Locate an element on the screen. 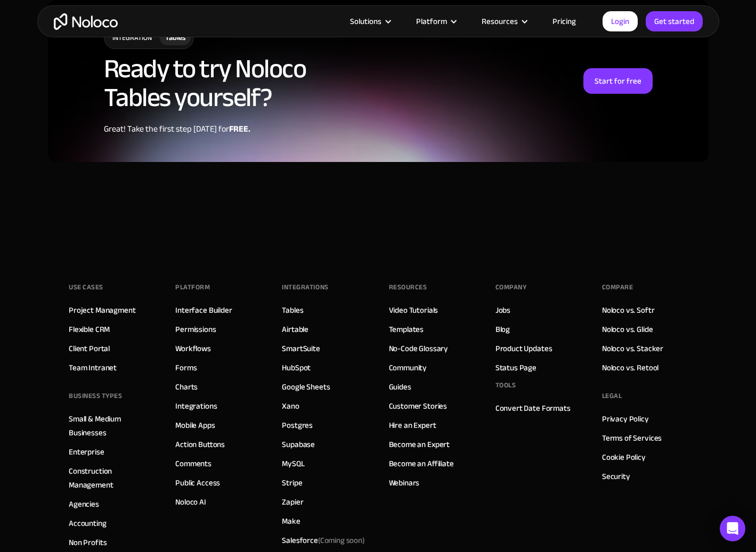 The height and width of the screenshot is (552, 756). a: Status Page is located at coordinates (515, 367).